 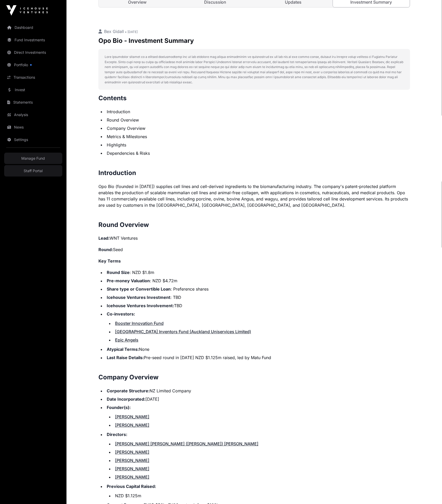 I want to click on strong: Lead:, so click(x=104, y=238).